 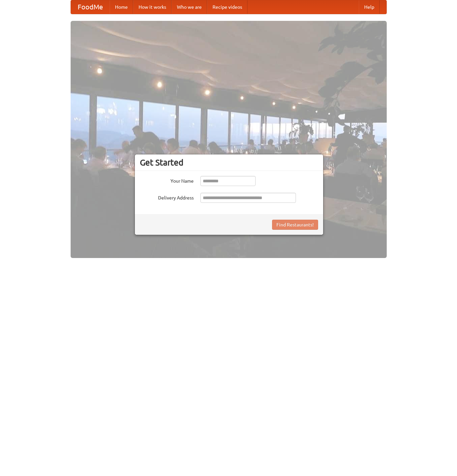 What do you see at coordinates (369, 7) in the screenshot?
I see `a: Help` at bounding box center [369, 7].